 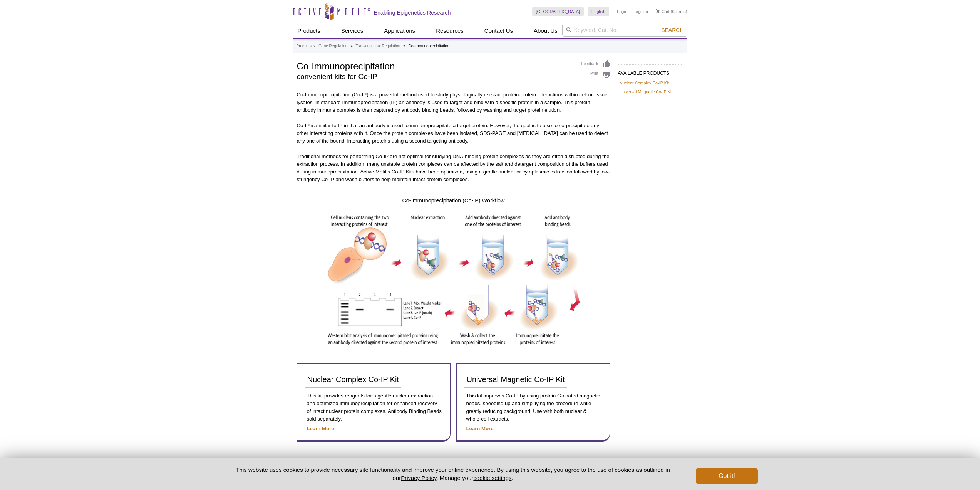 I want to click on span: Co-Immunoprecipitation (Co-IP) Workflow, so click(x=453, y=200).